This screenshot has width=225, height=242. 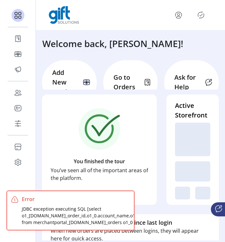 I want to click on button: Publisher Panel, so click(x=201, y=15).